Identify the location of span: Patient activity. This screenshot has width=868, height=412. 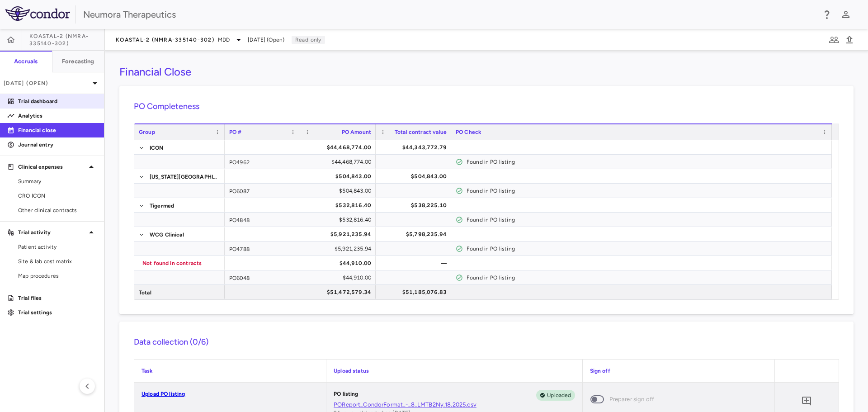
(57, 247).